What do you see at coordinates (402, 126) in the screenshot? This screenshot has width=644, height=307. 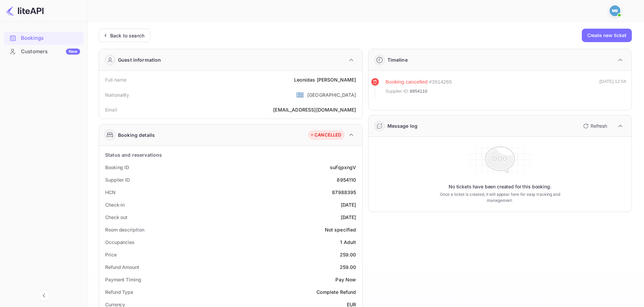 I see `div: Message log` at bounding box center [402, 126].